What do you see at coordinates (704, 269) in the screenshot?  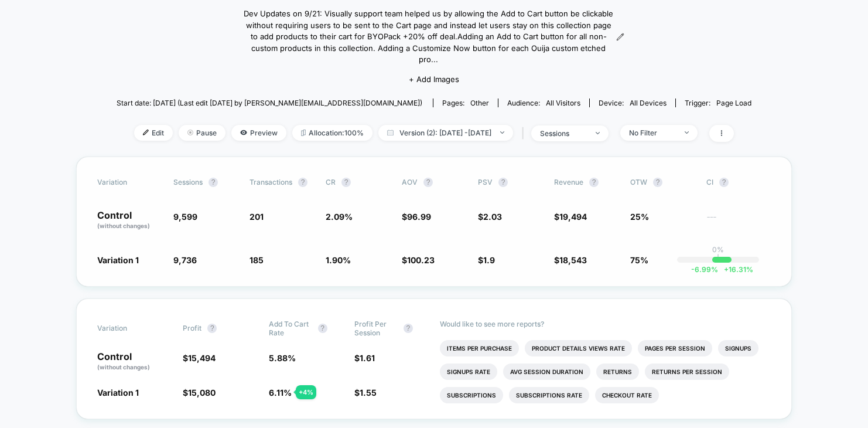 I see `span: -6.99 %` at bounding box center [704, 269].